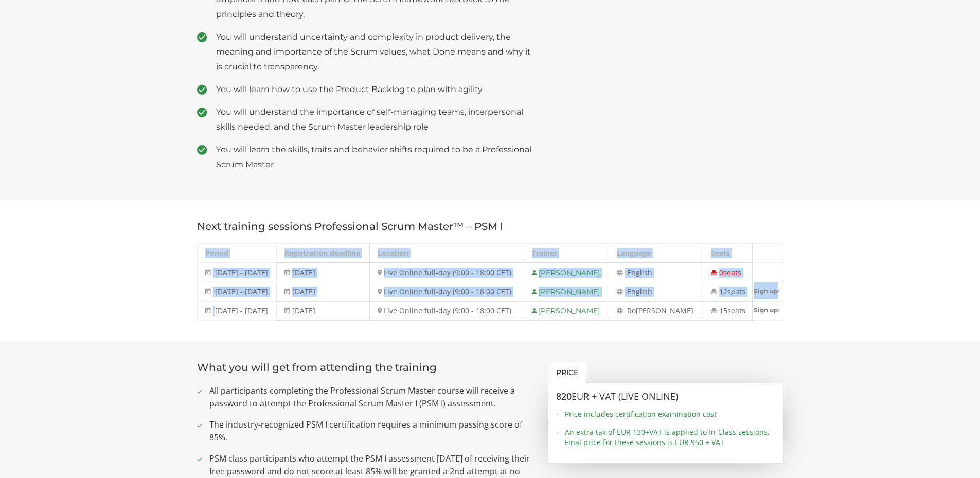 The image size is (980, 478). What do you see at coordinates (670, 437) in the screenshot?
I see `span: An extra tax of EUR 130+VAT is applied to In-Class sessions. Final price for these sessions is EU...` at bounding box center [670, 437].